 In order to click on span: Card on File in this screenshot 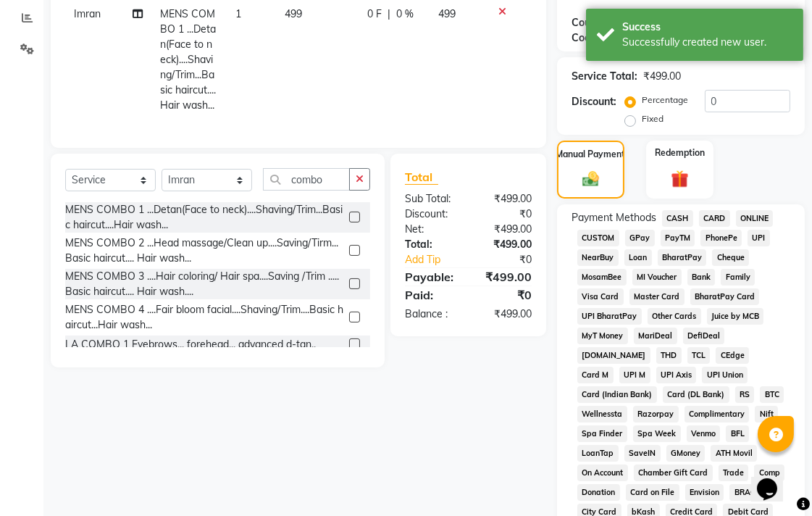, I will do `click(653, 492)`.